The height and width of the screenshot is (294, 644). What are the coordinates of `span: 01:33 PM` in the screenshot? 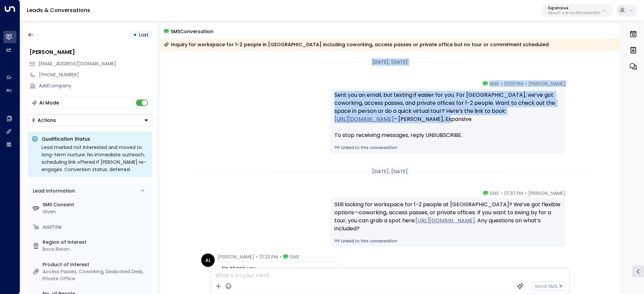 It's located at (269, 257).